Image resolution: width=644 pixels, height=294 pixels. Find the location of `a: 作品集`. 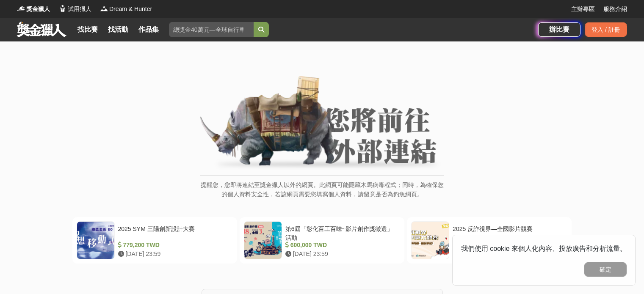

a: 作品集 is located at coordinates (149, 29).